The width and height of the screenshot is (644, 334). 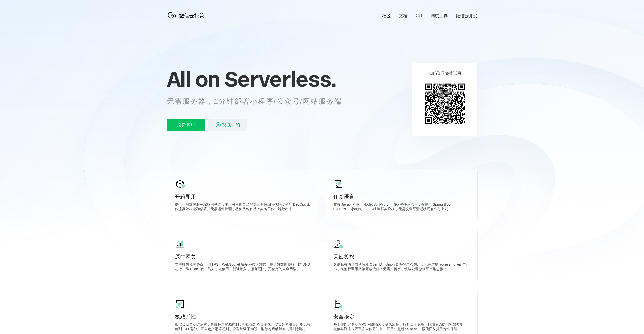 What do you see at coordinates (401, 207) in the screenshot?
I see `p: 支持 Java、PHP、NodeJS、Python、Go 等任意语言，并提供 Spring Boot、Express、Django、Laravel 等框架模板，无需改造平滑迁移现有业务上云。` at bounding box center [401, 207].